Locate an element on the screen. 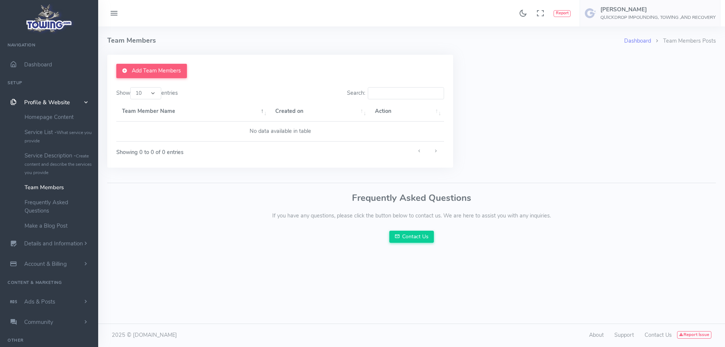 This screenshot has width=725, height=347. a: Homepage Content is located at coordinates (59, 117).